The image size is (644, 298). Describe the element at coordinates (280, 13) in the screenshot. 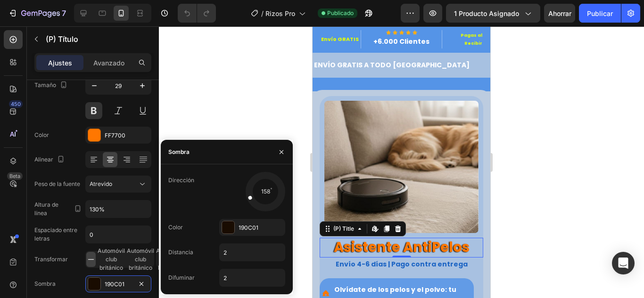

I see `font: Rizos Pro` at that location.